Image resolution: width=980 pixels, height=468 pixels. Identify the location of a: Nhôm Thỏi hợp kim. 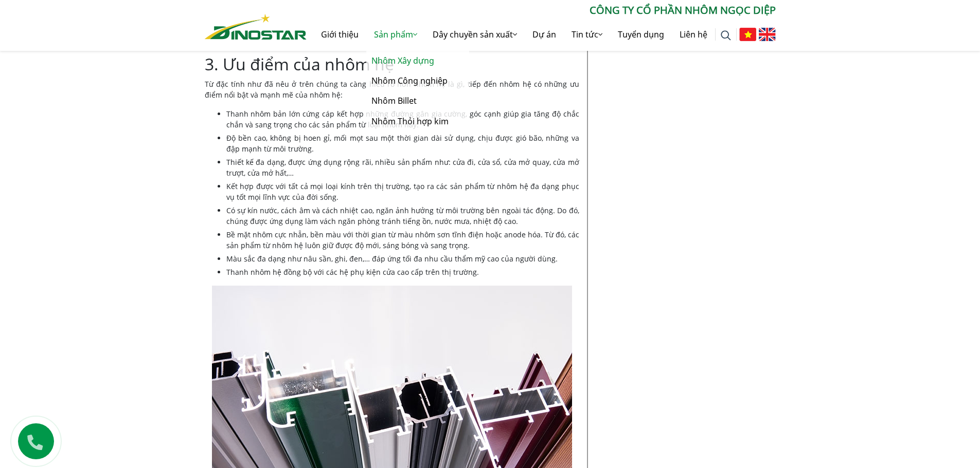
(418, 121).